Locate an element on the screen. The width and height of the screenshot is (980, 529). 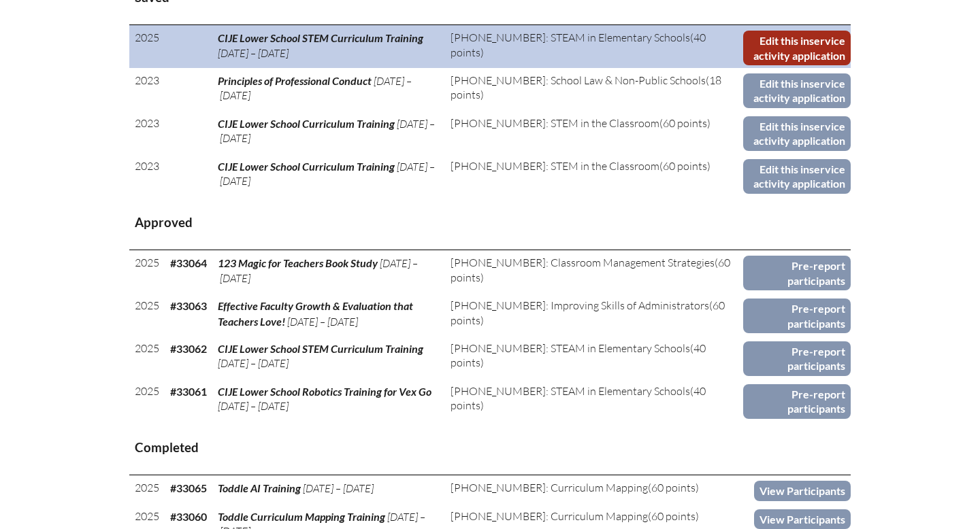
span: Toddle AI Training is located at coordinates (259, 487).